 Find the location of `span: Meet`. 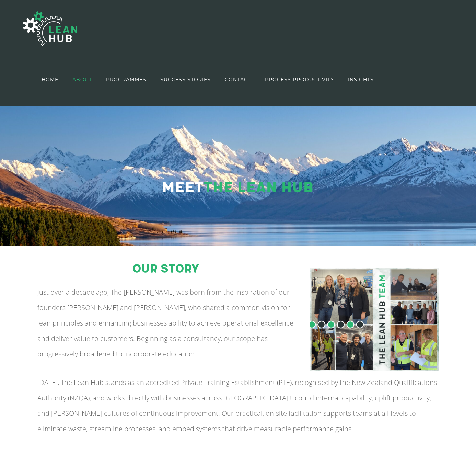

span: Meet is located at coordinates (182, 188).